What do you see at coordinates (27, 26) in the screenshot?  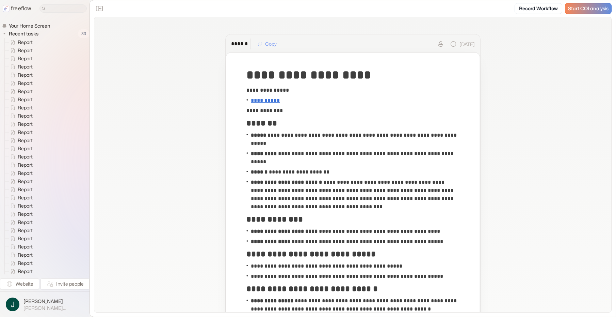 I see `a: Your Home Screen` at bounding box center [27, 26].